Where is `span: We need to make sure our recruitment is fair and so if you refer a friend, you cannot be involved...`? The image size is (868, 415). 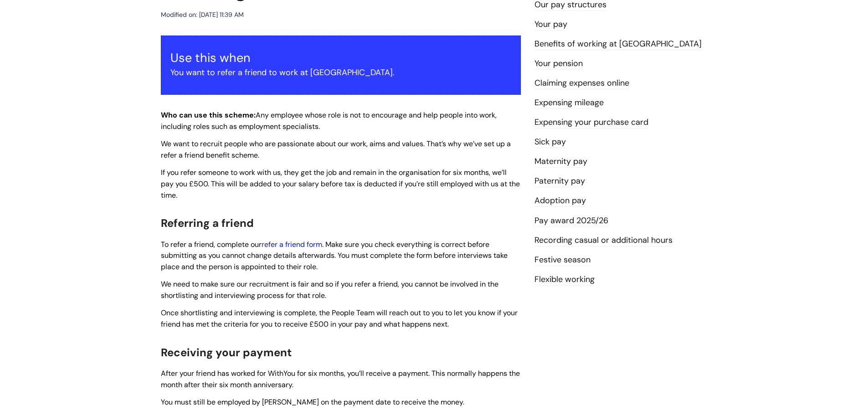
span: We need to make sure our recruitment is fair and so if you refer a friend, you cannot be involved... is located at coordinates (329, 290).